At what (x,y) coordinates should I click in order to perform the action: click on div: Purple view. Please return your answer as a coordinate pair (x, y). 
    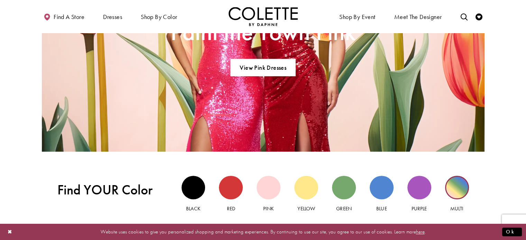
    Looking at the image, I should click on (419, 188).